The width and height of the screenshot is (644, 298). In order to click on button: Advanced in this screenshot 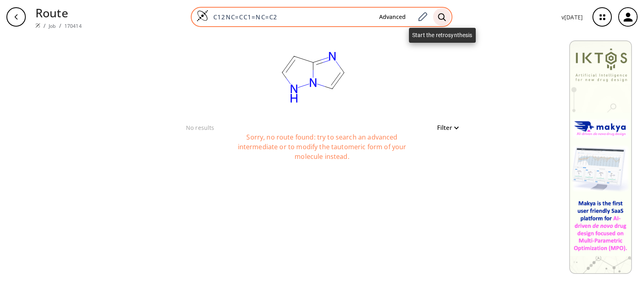, I will do `click(393, 17)`.